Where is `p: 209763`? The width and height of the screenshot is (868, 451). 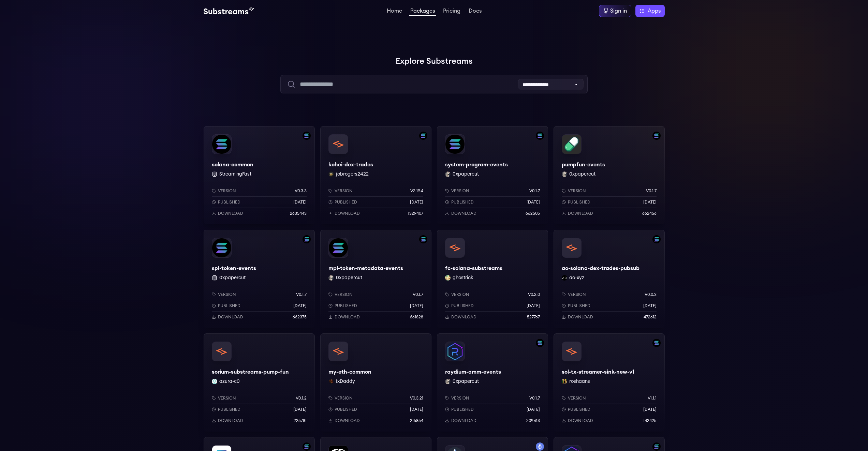 p: 209763 is located at coordinates (533, 421).